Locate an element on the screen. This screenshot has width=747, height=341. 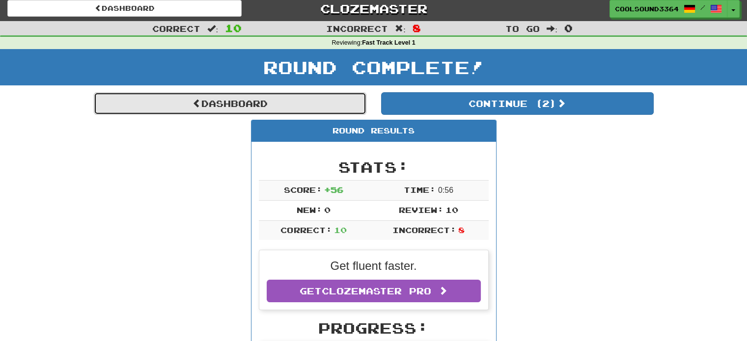
button: Continue (2) is located at coordinates (517, 104).